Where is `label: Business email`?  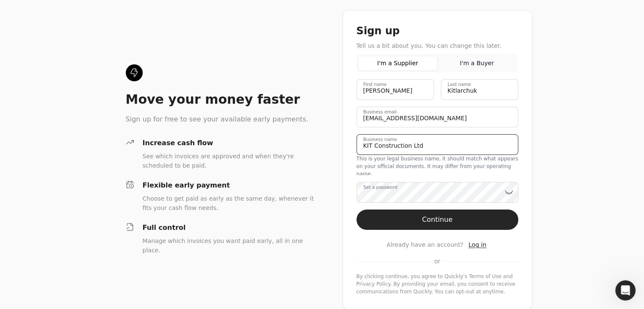 label: Business email is located at coordinates (380, 112).